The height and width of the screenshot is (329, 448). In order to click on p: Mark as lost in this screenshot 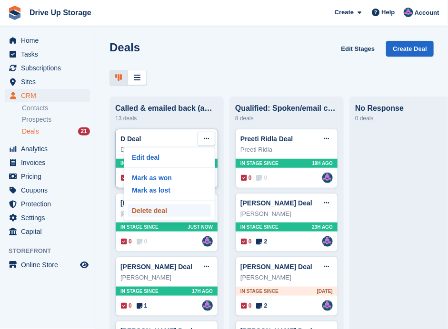, I will do `click(169, 190)`.